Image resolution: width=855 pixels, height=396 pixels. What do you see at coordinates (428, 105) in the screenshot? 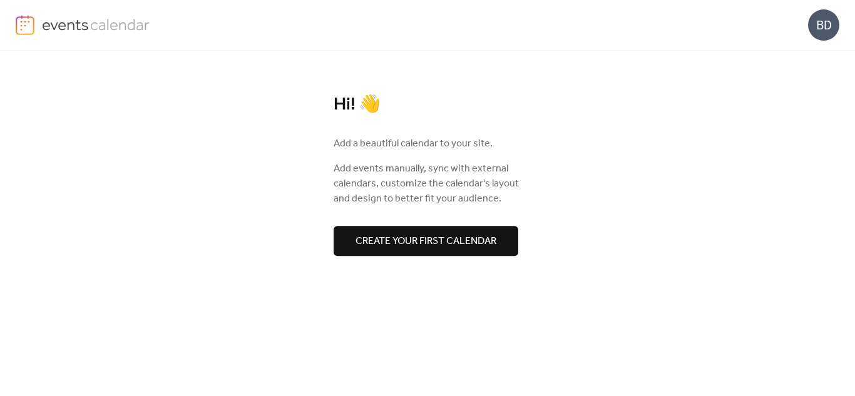
I see `div: Hi! 👋` at bounding box center [428, 105].